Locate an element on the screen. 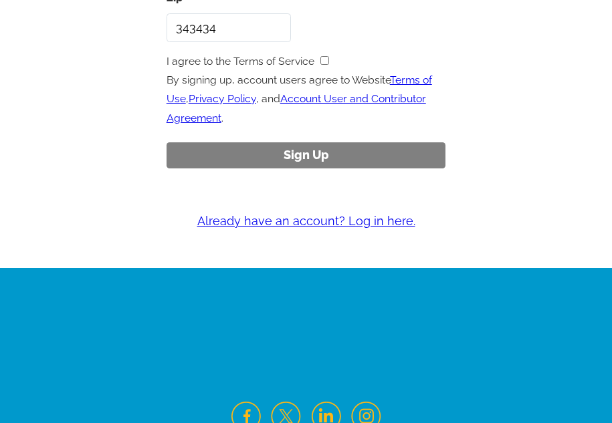  a: Terms of Use is located at coordinates (299, 89).